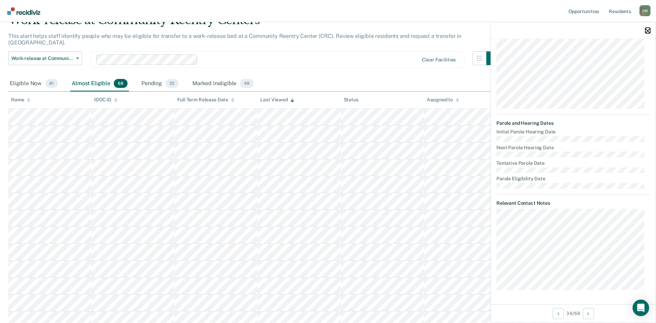  Describe the element at coordinates (24, 11) in the screenshot. I see `img: Recidiviz` at that location.